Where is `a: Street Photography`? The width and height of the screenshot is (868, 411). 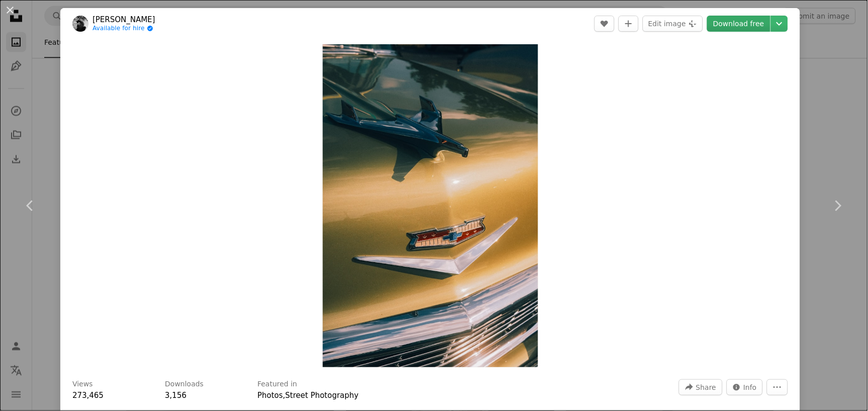
a: Street Photography is located at coordinates (322, 396).